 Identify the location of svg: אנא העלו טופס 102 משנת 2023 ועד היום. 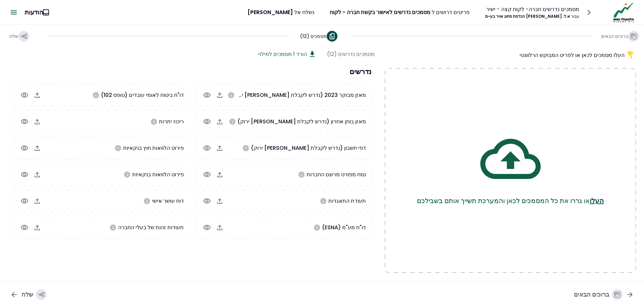
(96, 95).